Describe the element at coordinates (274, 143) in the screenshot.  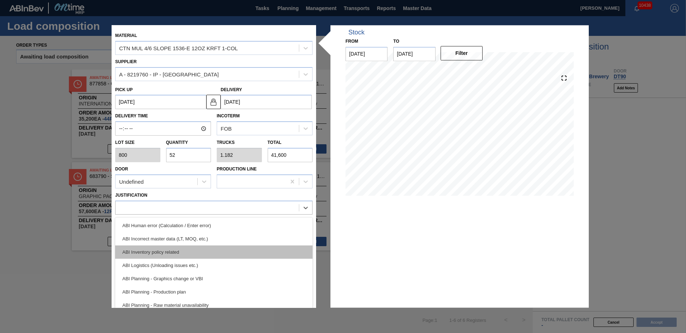
I see `label: Total` at that location.